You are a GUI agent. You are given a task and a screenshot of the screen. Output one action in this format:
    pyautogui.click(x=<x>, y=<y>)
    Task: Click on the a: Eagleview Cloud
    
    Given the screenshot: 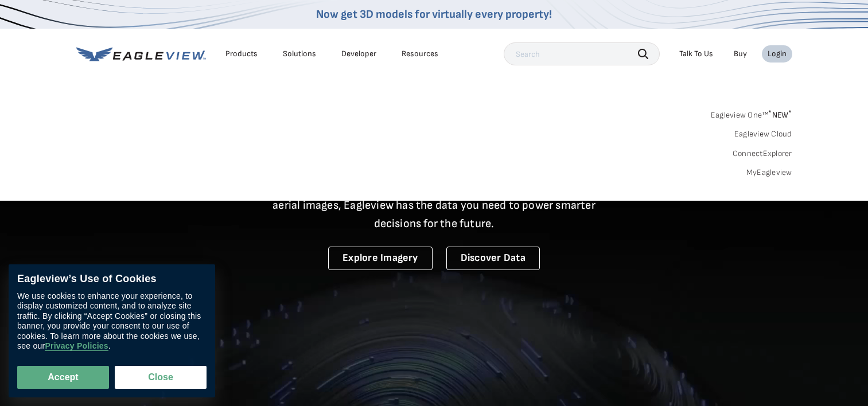 What is the action you would take?
    pyautogui.click(x=763, y=134)
    